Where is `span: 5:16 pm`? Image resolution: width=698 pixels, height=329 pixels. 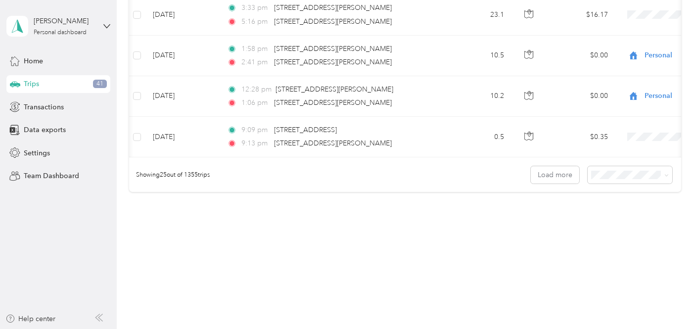
span: 5:16 pm is located at coordinates (255, 22).